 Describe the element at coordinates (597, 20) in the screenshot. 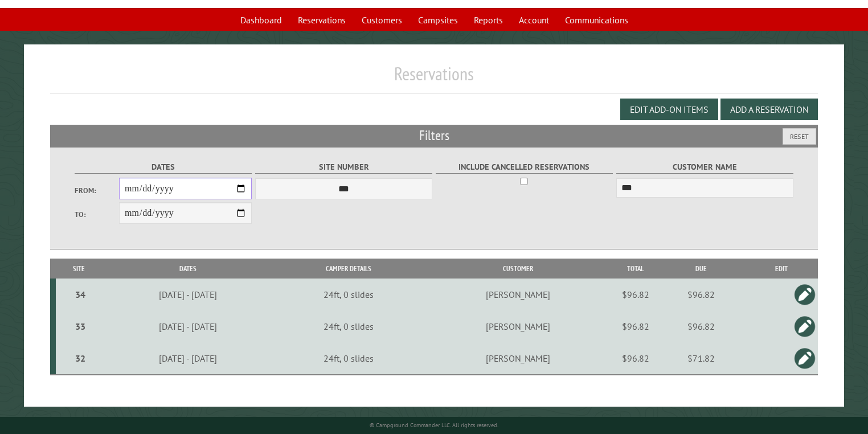

I see `a: Communications` at that location.